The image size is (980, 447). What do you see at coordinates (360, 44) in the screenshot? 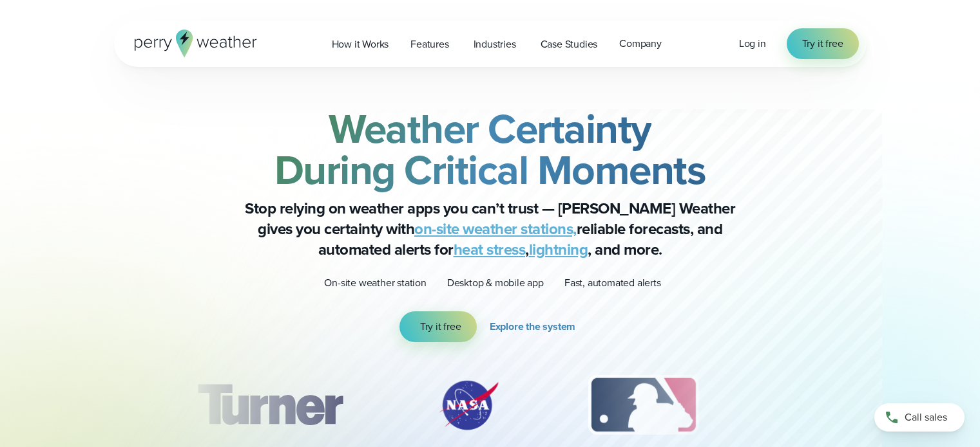
I see `a: How it Works` at bounding box center [360, 44].